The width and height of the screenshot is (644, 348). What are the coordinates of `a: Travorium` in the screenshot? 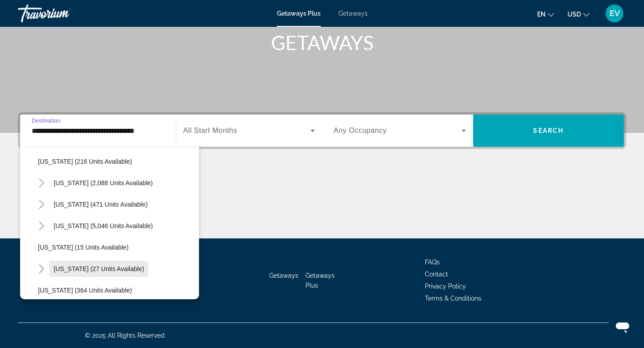 It's located at (63, 13).